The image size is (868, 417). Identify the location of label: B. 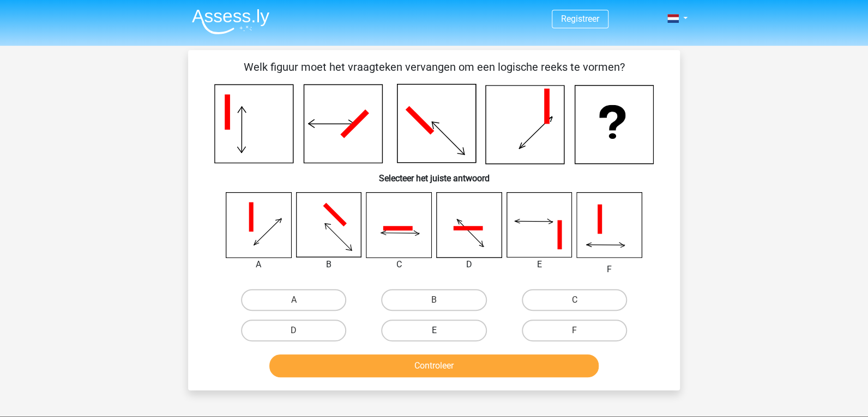
(434, 300).